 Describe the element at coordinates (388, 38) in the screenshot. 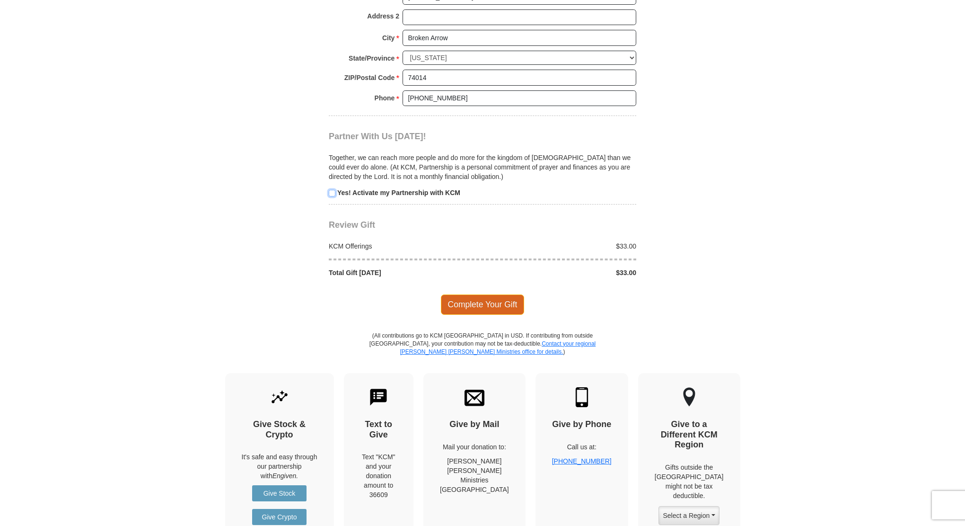

I see `strong: City` at that location.